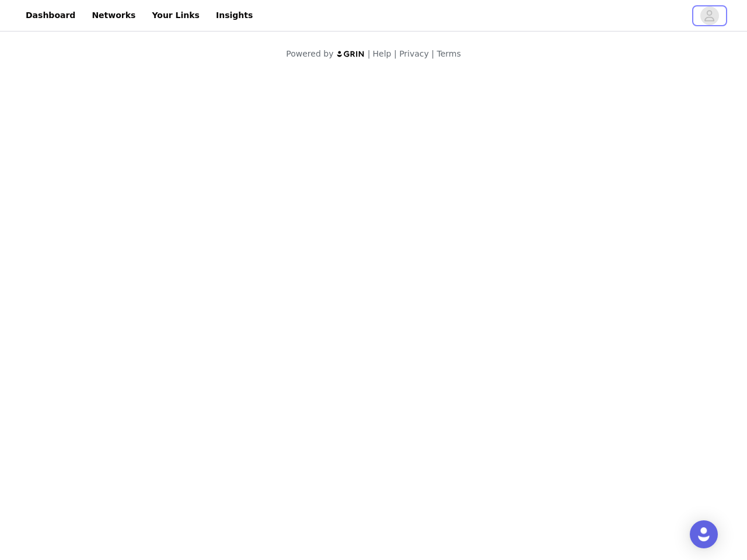 Image resolution: width=747 pixels, height=560 pixels. I want to click on div: avatar, so click(709, 15).